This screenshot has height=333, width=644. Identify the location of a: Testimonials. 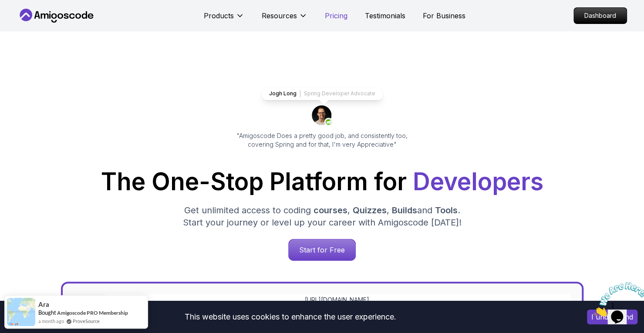
(385, 15).